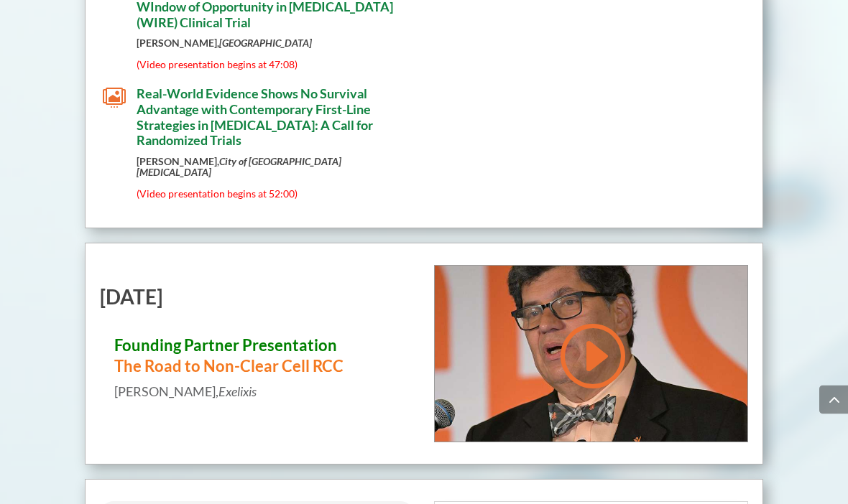  I want to click on span: Real-World Evidence Shows No Survival Advantage with Contemporary First-Line Strategies in [MEDIC..., so click(255, 117).